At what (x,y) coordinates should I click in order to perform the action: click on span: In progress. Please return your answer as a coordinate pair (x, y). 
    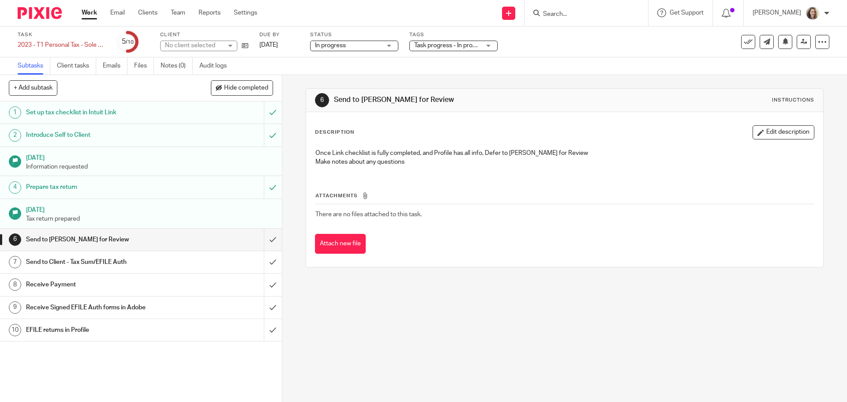
    Looking at the image, I should click on (331, 45).